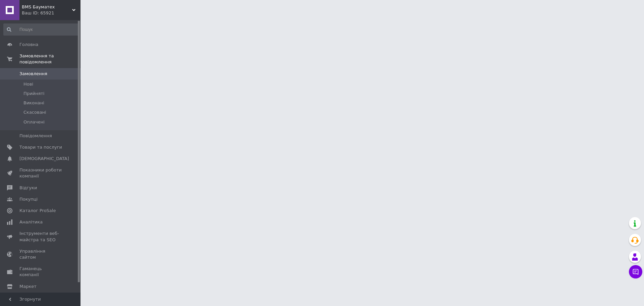  What do you see at coordinates (42, 30) in the screenshot?
I see `input: Пошук` at bounding box center [42, 30].